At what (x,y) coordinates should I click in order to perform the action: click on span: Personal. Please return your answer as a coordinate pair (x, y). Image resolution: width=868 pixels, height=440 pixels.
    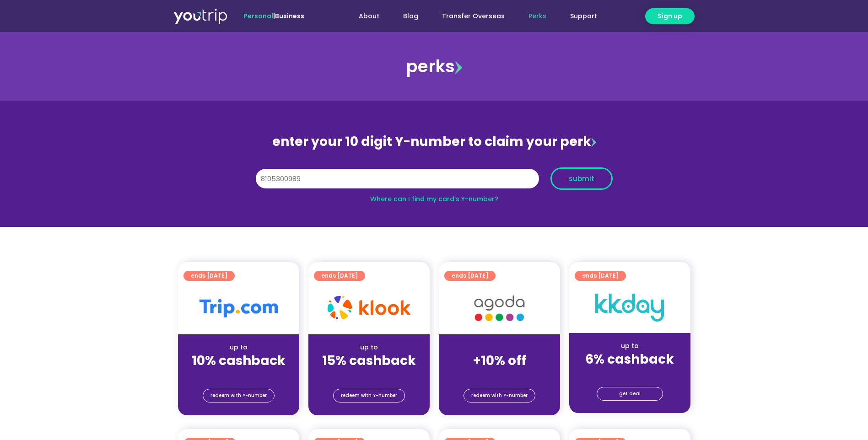
    Looking at the image, I should click on (258, 16).